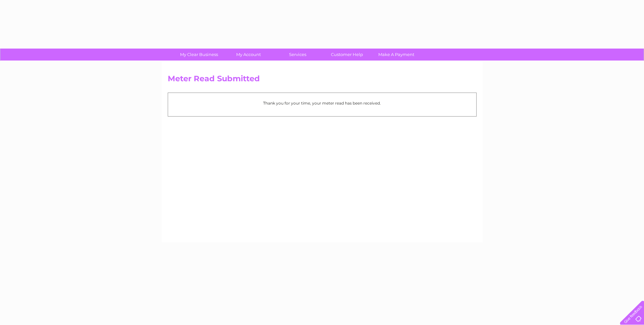 Image resolution: width=644 pixels, height=325 pixels. I want to click on a: Customer Help, so click(347, 54).